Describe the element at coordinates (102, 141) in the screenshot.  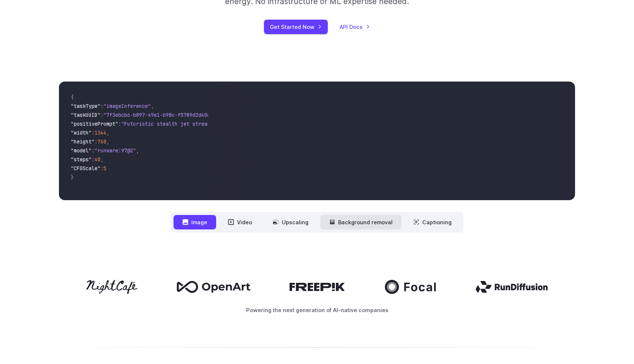
I see `span: 768` at that location.